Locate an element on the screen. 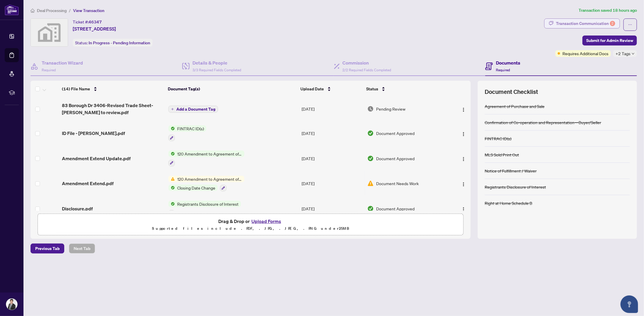 The width and height of the screenshot is (644, 316). span: (14) File Name is located at coordinates (76, 89).